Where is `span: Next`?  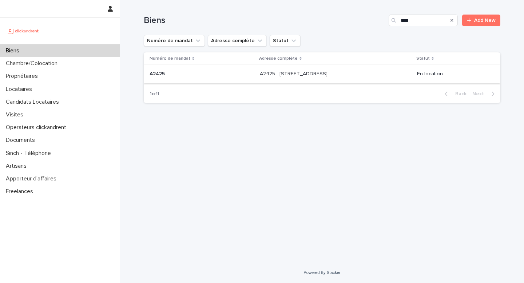 span: Next is located at coordinates (481, 94).